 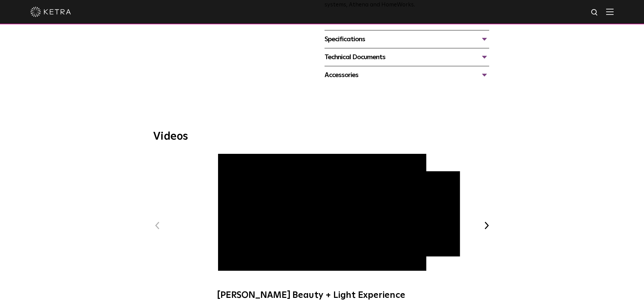 I want to click on img: search icon, so click(x=595, y=13).